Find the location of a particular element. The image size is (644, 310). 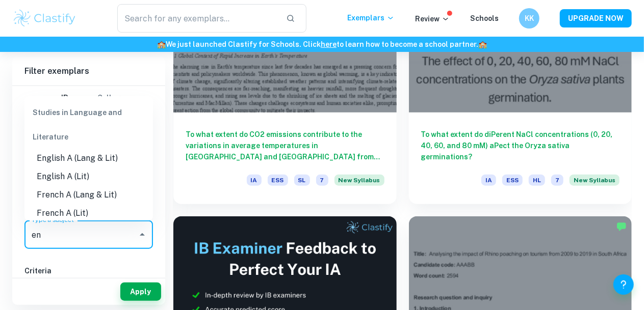

div: Studies in Language and Literature is located at coordinates (89, 125).